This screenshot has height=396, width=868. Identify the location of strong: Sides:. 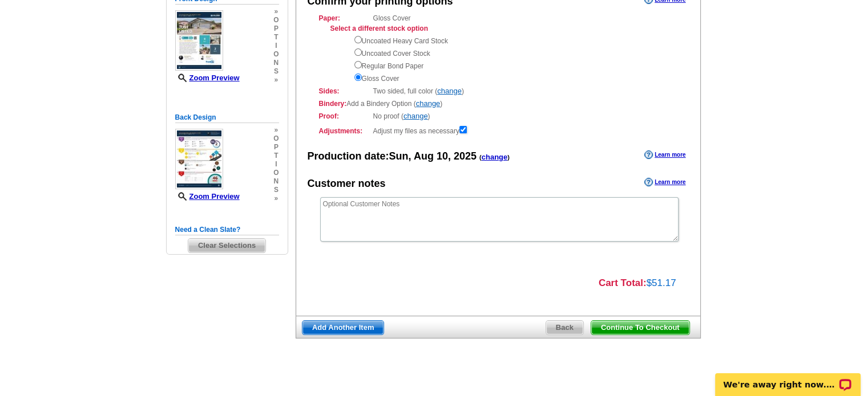
(344, 91).